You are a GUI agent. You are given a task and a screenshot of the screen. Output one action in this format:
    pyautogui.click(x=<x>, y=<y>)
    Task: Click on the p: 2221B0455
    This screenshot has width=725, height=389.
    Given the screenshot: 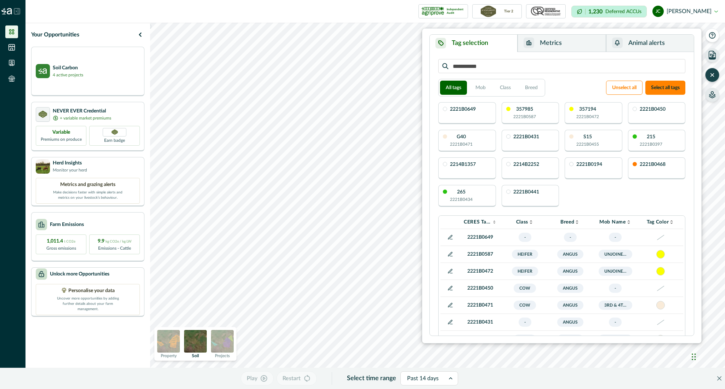 What is the action you would take?
    pyautogui.click(x=588, y=144)
    